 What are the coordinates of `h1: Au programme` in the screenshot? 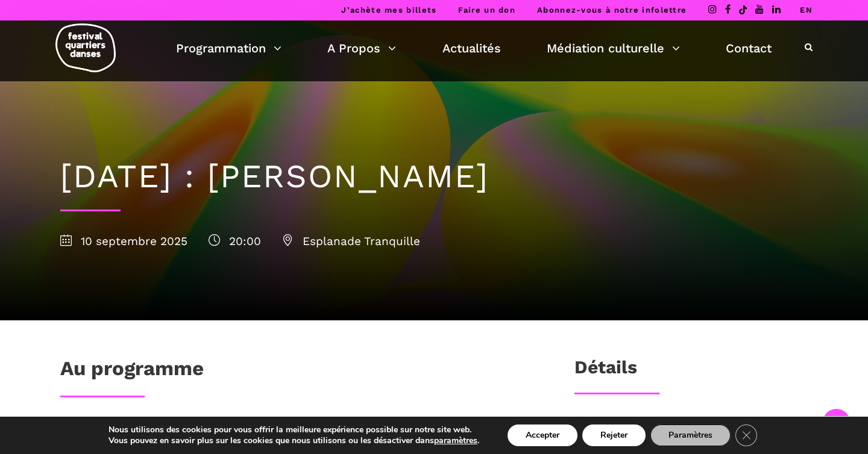 It's located at (132, 372).